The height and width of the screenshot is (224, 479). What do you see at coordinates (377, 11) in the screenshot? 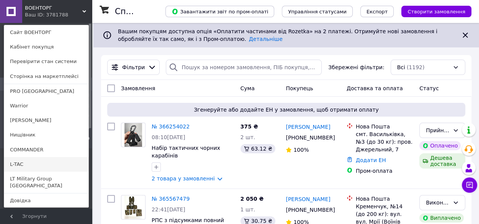
I see `button: Експорт` at bounding box center [377, 11].